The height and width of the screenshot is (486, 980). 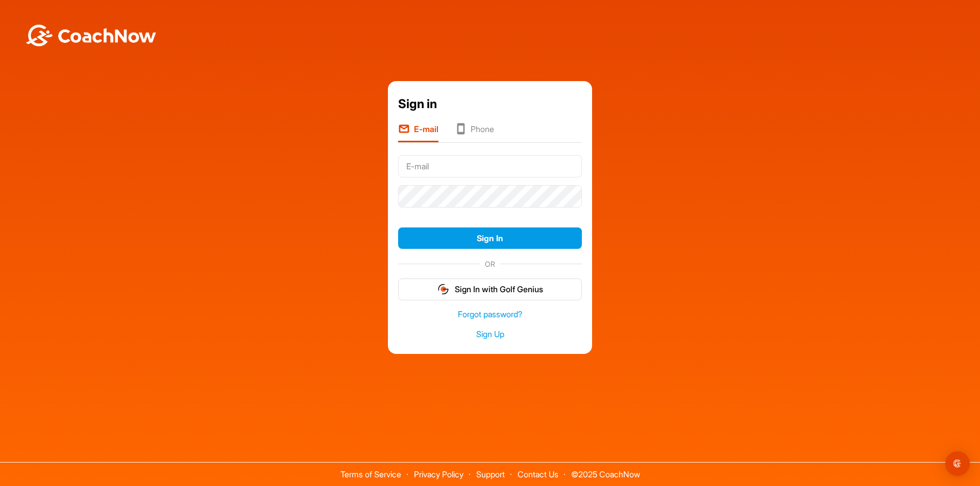 What do you see at coordinates (490, 334) in the screenshot?
I see `a: Sign Up` at bounding box center [490, 334].